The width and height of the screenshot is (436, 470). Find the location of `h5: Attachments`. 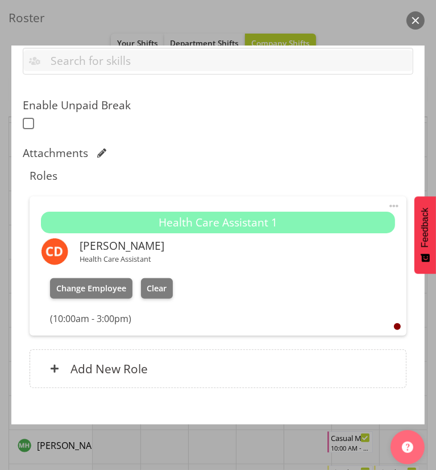

h5: Attachments is located at coordinates (55, 153).